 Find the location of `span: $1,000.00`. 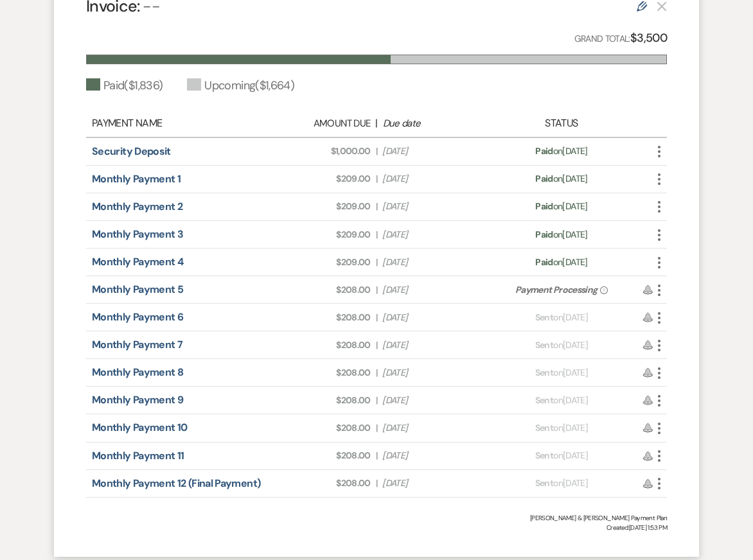

span: $1,000.00 is located at coordinates (320, 151).